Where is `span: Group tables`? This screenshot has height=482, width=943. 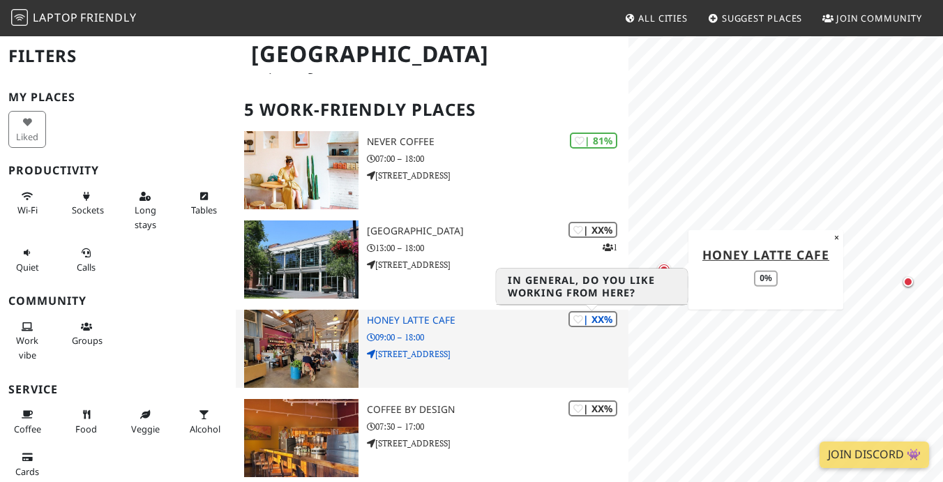
span: Group tables is located at coordinates (87, 340).